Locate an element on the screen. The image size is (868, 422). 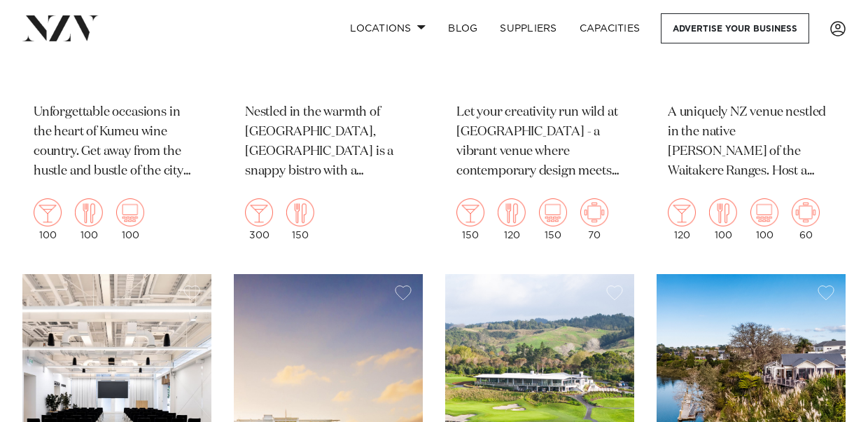
a: SUPPLIERS is located at coordinates (528, 28).